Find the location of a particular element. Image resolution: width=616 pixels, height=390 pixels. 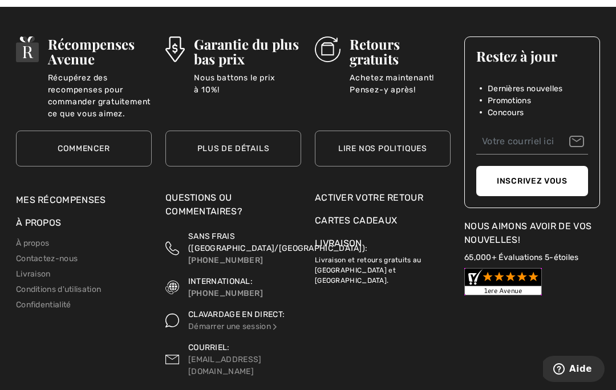

img: Récompenses Avenue is located at coordinates (27, 49).